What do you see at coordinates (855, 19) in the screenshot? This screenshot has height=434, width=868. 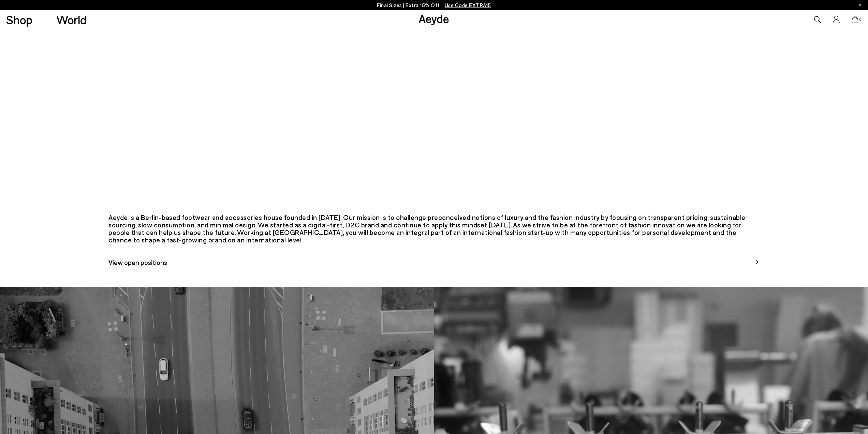 I see `a: 0` at bounding box center [855, 19].